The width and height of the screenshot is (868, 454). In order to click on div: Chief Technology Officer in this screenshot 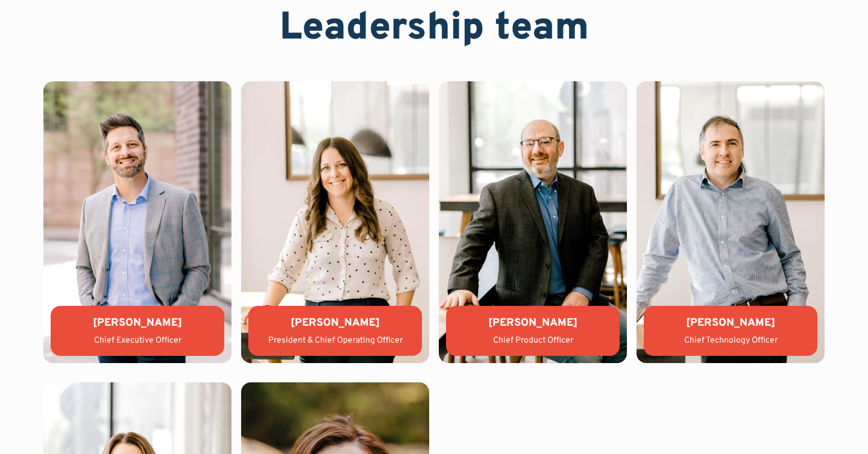, I will do `click(731, 341)`.